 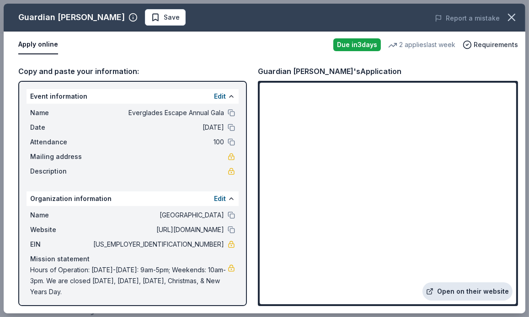 I want to click on button: Report a mistake, so click(x=467, y=18).